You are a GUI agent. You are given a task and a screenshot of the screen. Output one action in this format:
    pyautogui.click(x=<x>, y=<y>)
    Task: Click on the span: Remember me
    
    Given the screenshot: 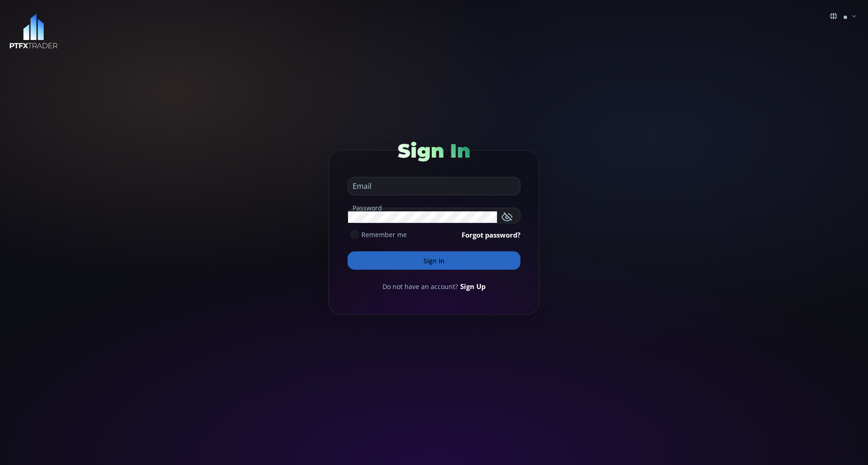 What is the action you would take?
    pyautogui.click(x=384, y=234)
    